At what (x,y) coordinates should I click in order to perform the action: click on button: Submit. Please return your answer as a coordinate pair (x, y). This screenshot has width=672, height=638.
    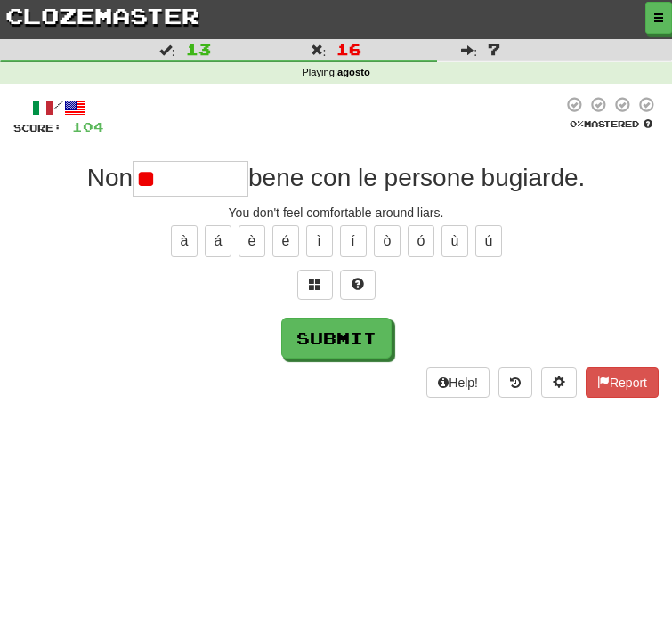
    Looking at the image, I should click on (337, 338).